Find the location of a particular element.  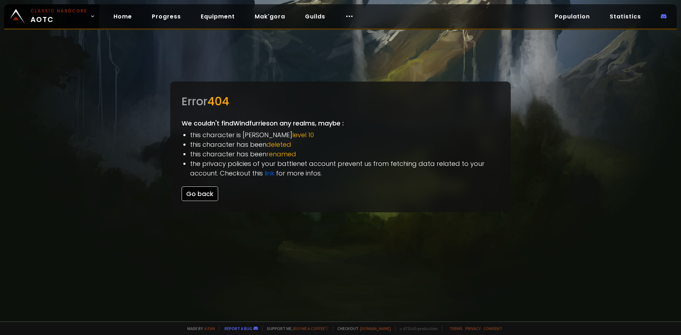

a: a fan is located at coordinates (210, 329).